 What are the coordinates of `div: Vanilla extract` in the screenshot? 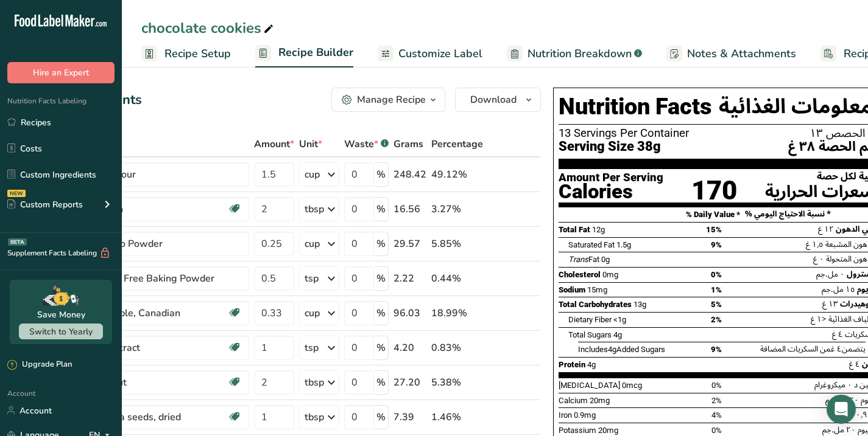 It's located at (151, 348).